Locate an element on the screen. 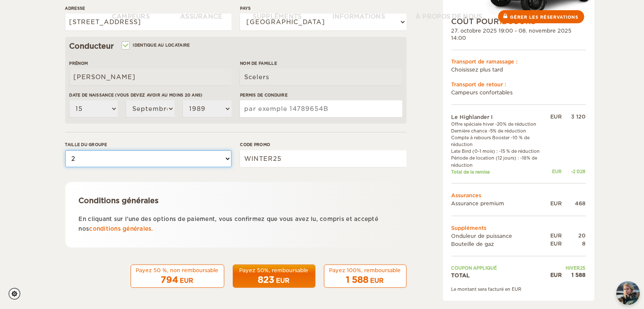 This screenshot has height=309, width=644. font: 794 is located at coordinates (170, 280).